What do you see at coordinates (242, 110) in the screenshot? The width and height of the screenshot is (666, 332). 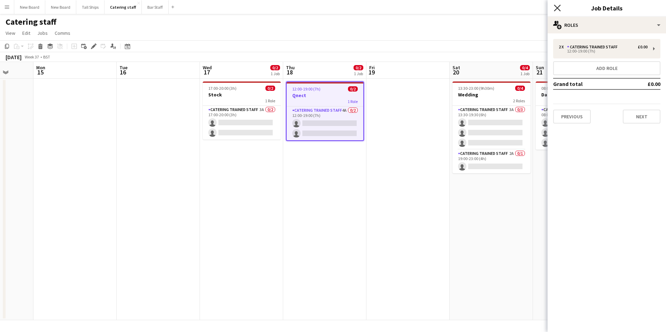 I see `app-job-card: 17:00-20:00 (3h)0/2Stock1 RoleCatering trained staff3A0/217:00-20:00 (3h)` at bounding box center [242, 110].